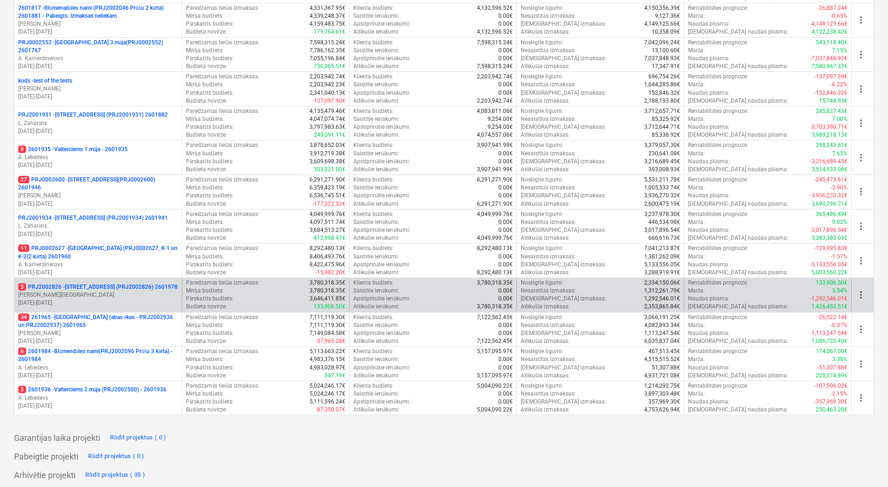  I want to click on p: 6,291,271.90€, so click(495, 180).